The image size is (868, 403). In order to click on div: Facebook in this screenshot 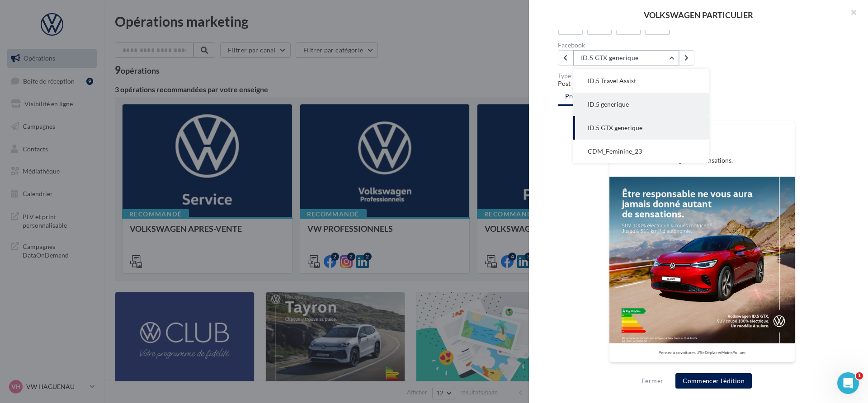, I will do `click(628, 45)`.